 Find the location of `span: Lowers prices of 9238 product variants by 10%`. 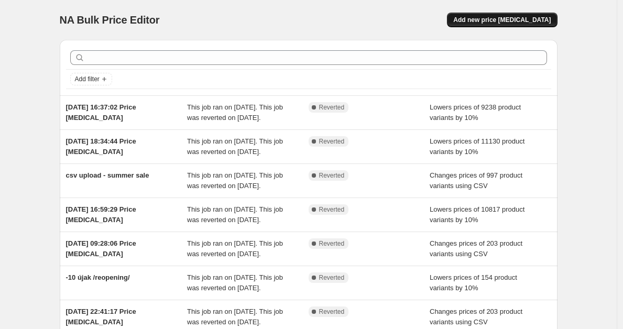

span: Lowers prices of 9238 product variants by 10% is located at coordinates (475, 112).